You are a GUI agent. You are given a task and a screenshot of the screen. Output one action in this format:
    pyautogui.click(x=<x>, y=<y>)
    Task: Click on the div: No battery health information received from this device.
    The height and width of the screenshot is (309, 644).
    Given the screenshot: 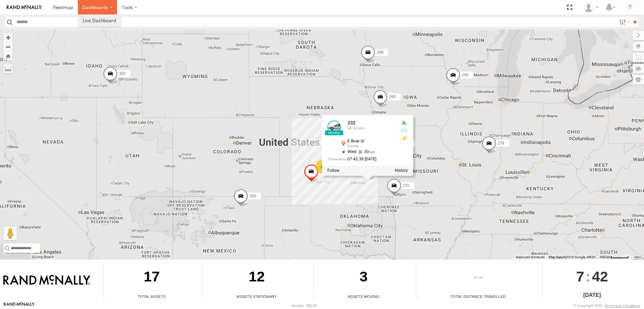 What is the action you would take?
    pyautogui.click(x=404, y=130)
    